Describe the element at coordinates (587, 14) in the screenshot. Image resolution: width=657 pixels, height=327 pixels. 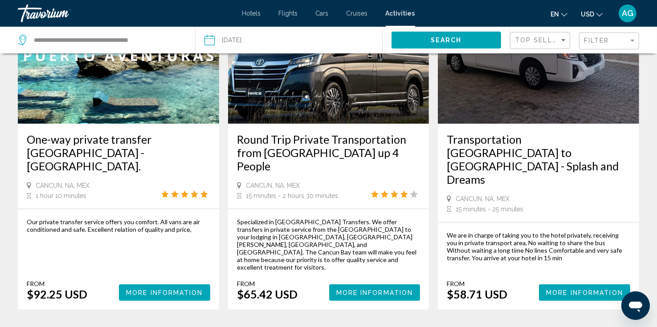
I see `span: USD` at that location.